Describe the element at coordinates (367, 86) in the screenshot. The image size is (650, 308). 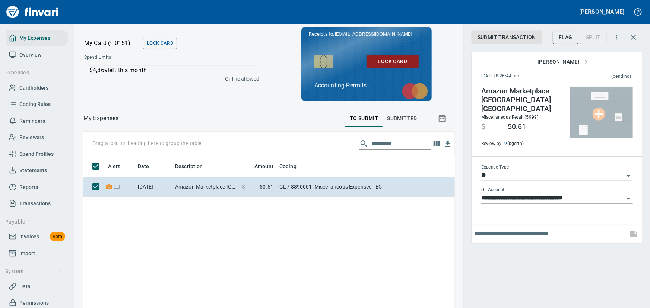
I see `p: Accounting-Permits` at that location.